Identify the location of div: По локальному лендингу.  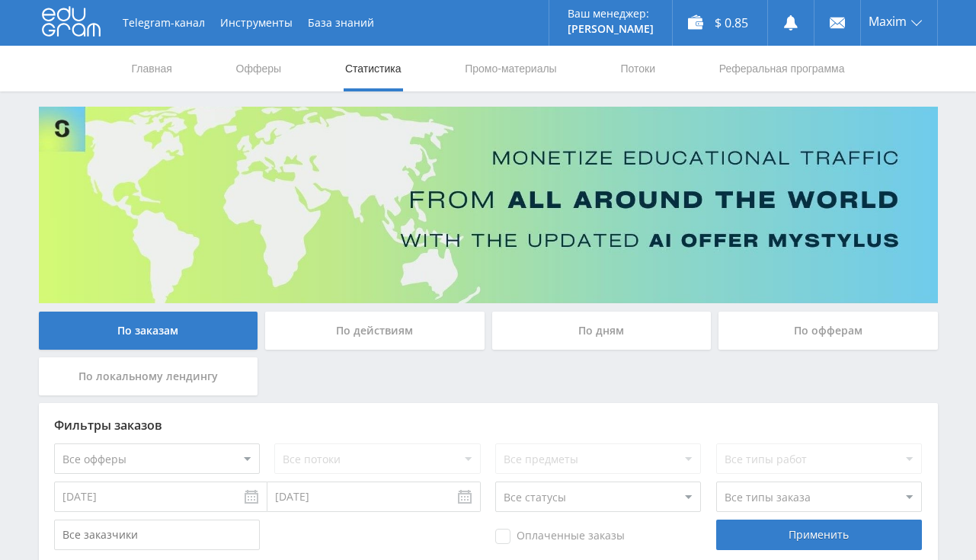
(149, 376).